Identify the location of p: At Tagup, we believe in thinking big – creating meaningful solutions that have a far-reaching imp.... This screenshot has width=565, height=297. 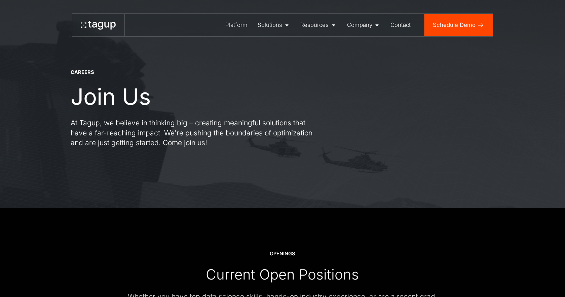
(192, 133).